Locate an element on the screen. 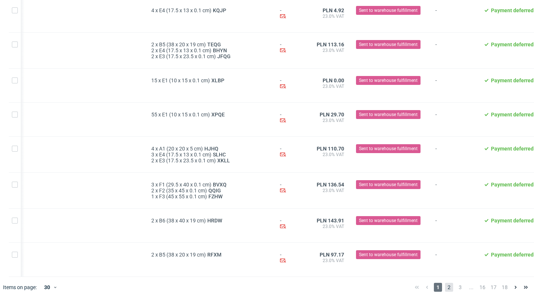 This screenshot has height=301, width=534. span: XKLL is located at coordinates (224, 161).